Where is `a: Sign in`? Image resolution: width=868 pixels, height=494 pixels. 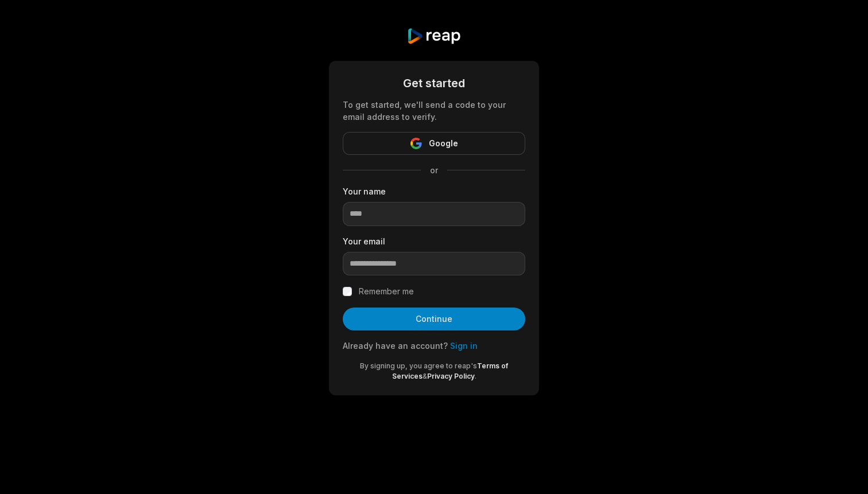 a: Sign in is located at coordinates (464, 346).